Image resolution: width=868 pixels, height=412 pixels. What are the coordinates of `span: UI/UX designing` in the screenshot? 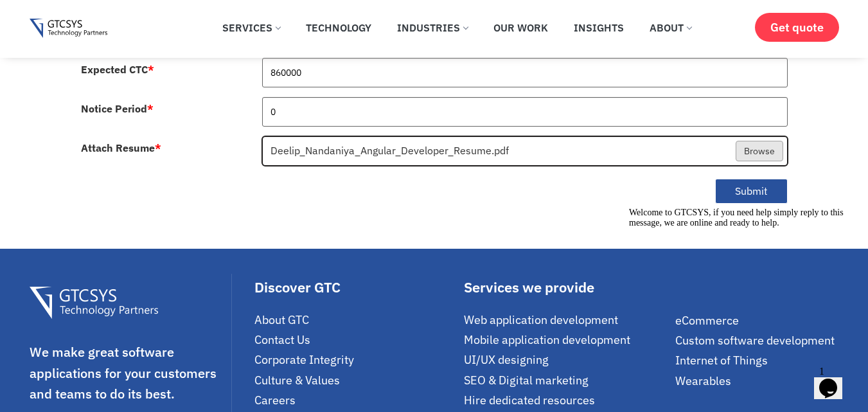 It's located at (506, 359).